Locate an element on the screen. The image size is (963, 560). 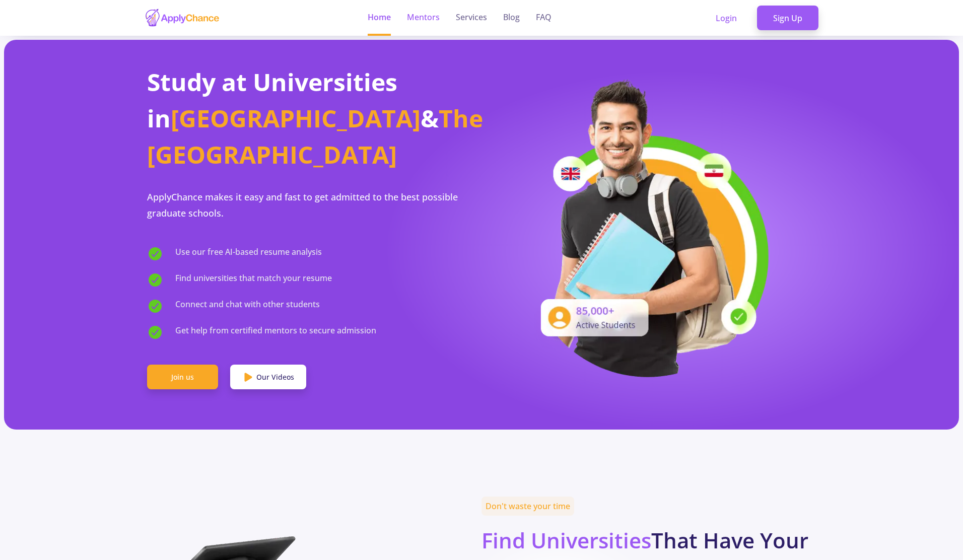
a: Login is located at coordinates (727, 18).